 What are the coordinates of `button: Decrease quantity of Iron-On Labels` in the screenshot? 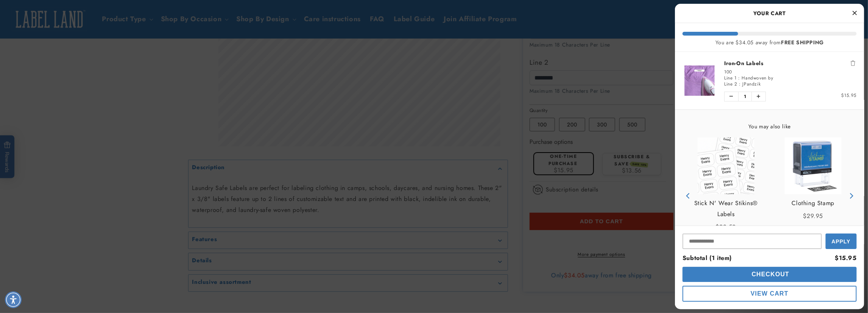 It's located at (731, 96).